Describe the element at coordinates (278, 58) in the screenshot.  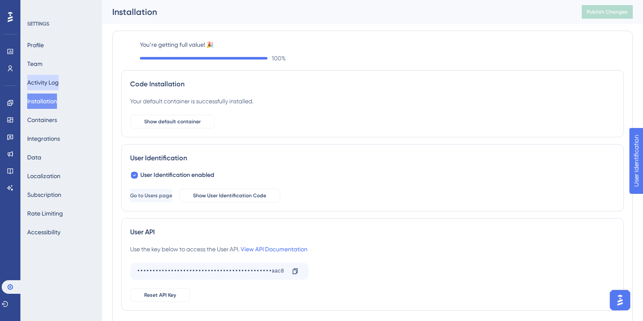
I see `span: 100 %` at that location.